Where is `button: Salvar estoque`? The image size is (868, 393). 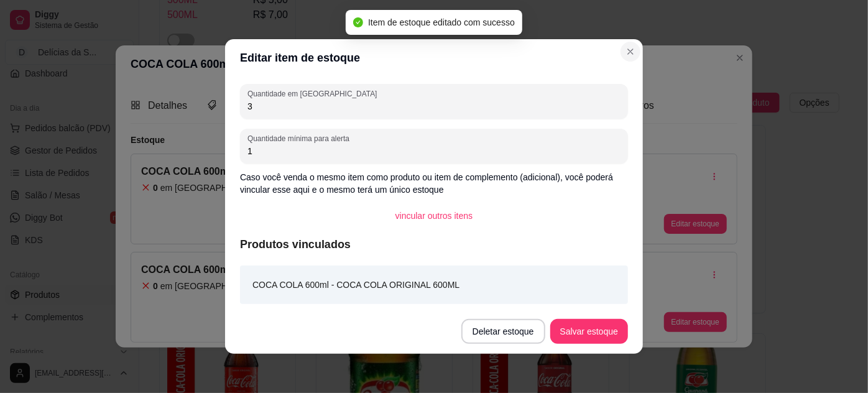
button: Salvar estoque is located at coordinates (589, 331).